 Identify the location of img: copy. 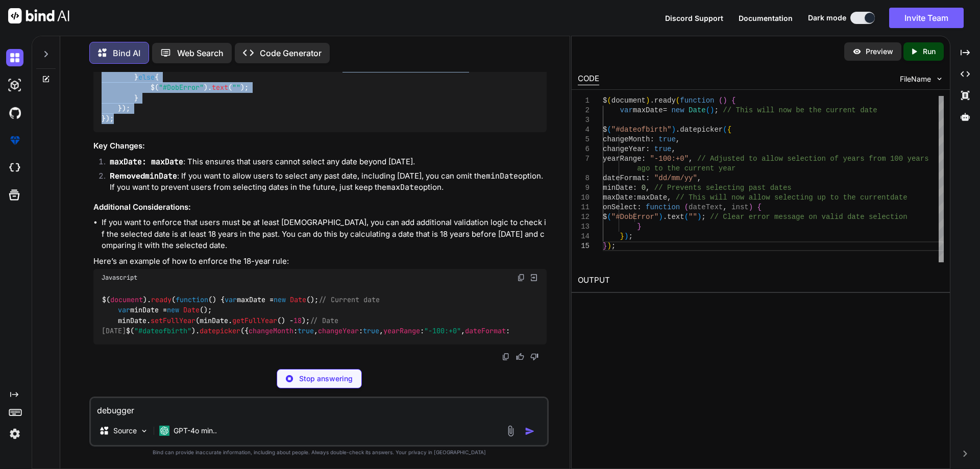
(521, 278).